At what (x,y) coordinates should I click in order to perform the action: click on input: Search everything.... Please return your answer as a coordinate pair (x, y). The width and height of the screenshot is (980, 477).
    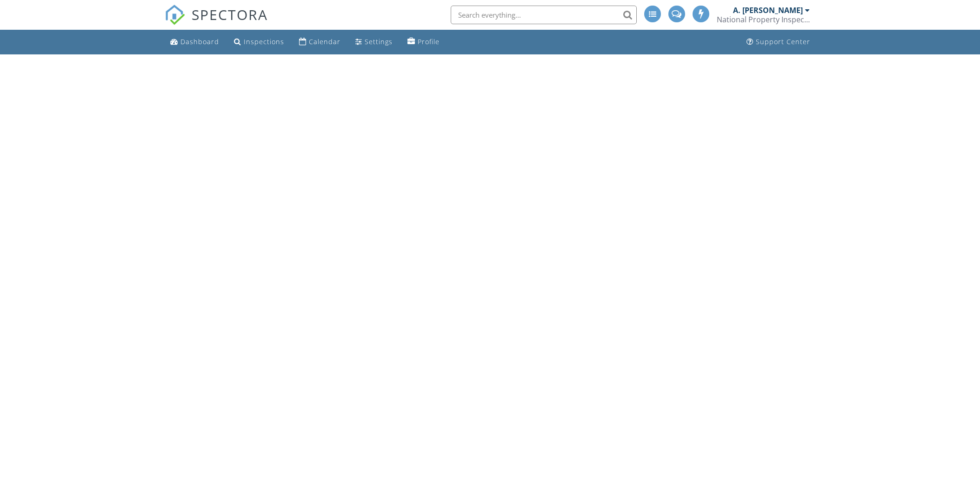
    Looking at the image, I should click on (544, 15).